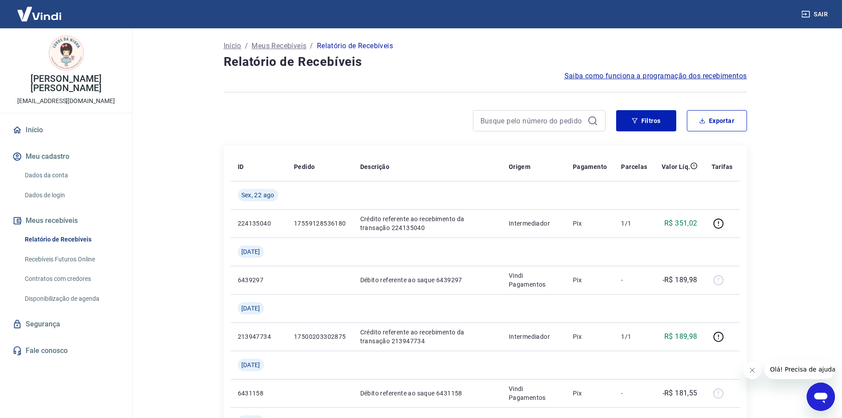 This screenshot has width=842, height=418. What do you see at coordinates (232, 46) in the screenshot?
I see `p: Início` at bounding box center [232, 46].